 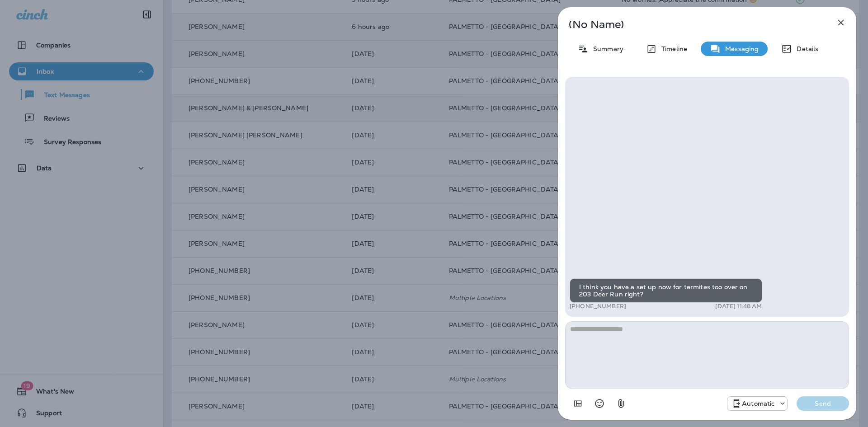 What do you see at coordinates (740, 49) in the screenshot?
I see `p: Messaging` at bounding box center [740, 49].